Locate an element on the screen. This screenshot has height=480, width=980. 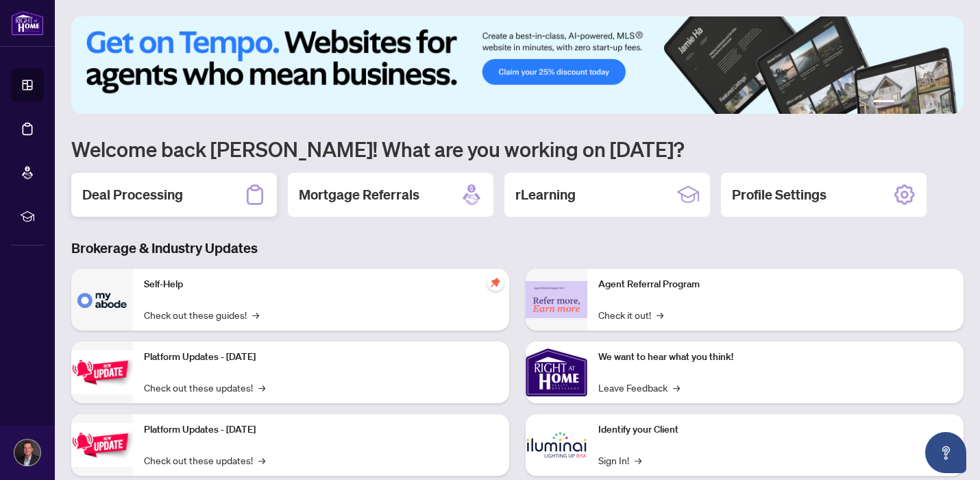
img: Self-Help is located at coordinates (102, 299).